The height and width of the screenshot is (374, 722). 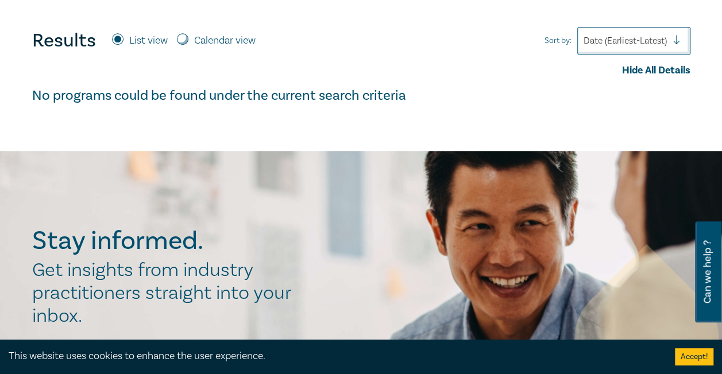 I want to click on div: This website uses cookies to enhance the user experience., so click(x=333, y=357).